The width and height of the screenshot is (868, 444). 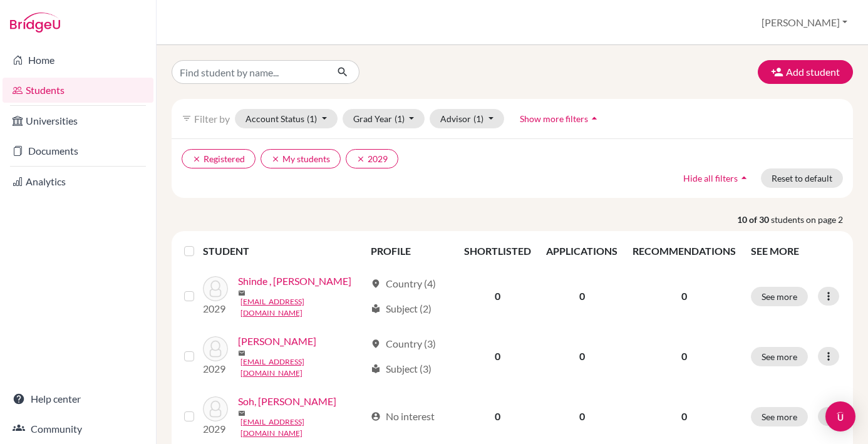 What do you see at coordinates (560, 119) in the screenshot?
I see `button: Show more filtersarrow_drop_up` at bounding box center [560, 119].